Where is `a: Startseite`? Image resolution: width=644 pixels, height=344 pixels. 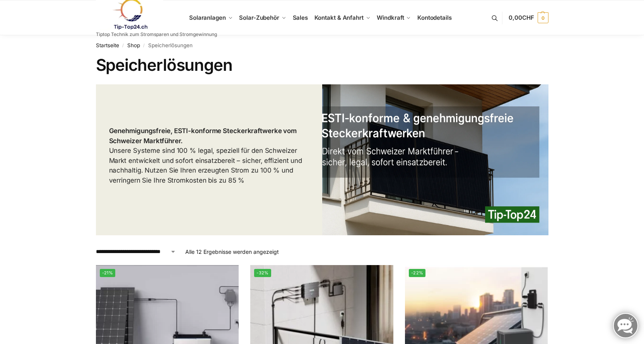
a: Startseite is located at coordinates (108, 46).